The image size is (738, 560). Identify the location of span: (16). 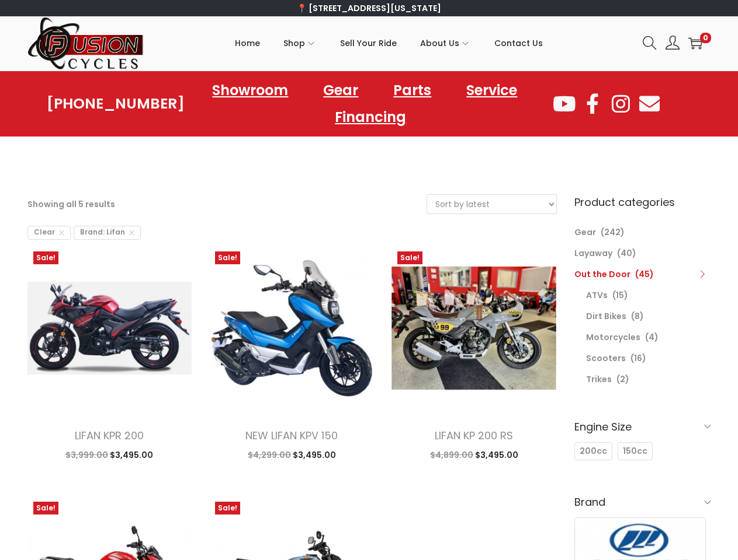
(638, 358).